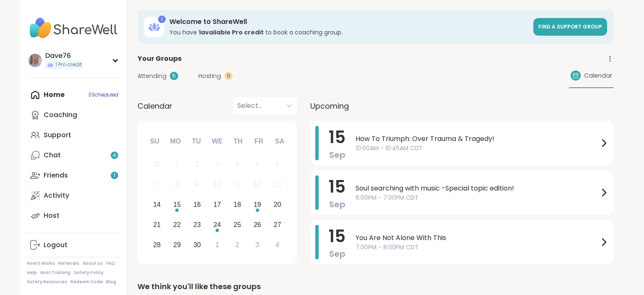 This screenshot has height=295, width=644. What do you see at coordinates (197, 165) in the screenshot?
I see `div: Not available Tuesday, September 2nd, 2025` at bounding box center [197, 165].